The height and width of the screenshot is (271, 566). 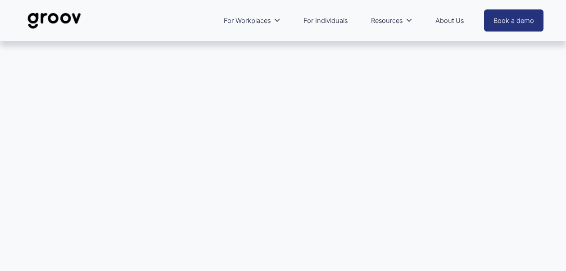 What do you see at coordinates (449, 21) in the screenshot?
I see `a: About Us` at bounding box center [449, 21].